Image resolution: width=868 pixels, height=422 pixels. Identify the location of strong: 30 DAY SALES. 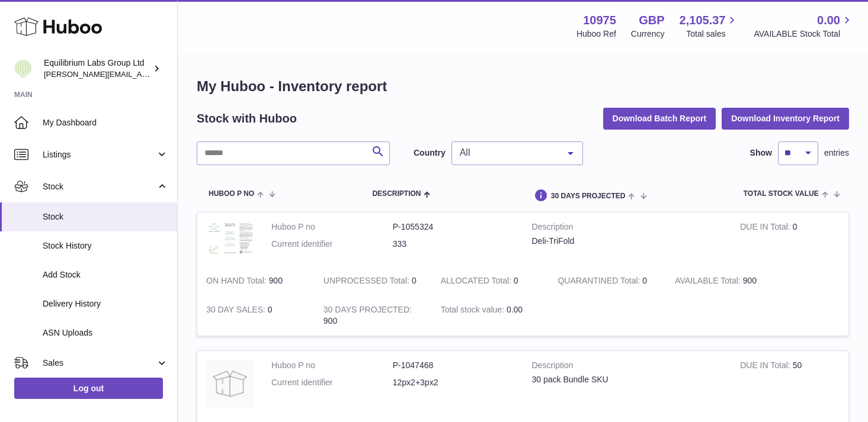
(237, 311).